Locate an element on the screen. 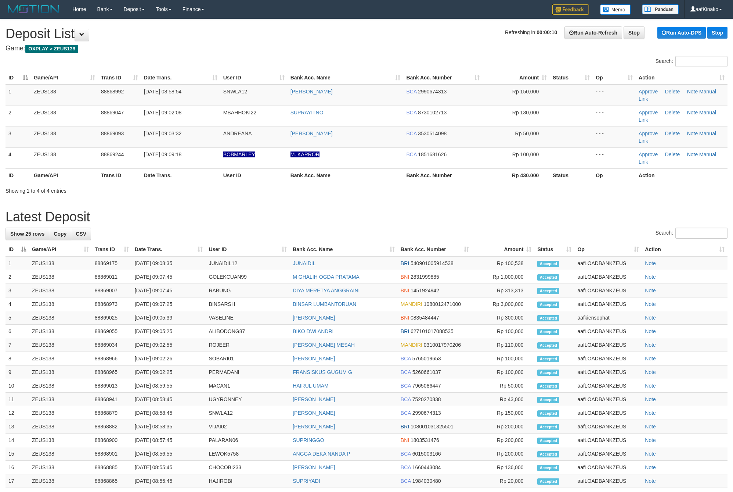 The width and height of the screenshot is (733, 492). td: Rp 50,000 is located at coordinates (503, 385).